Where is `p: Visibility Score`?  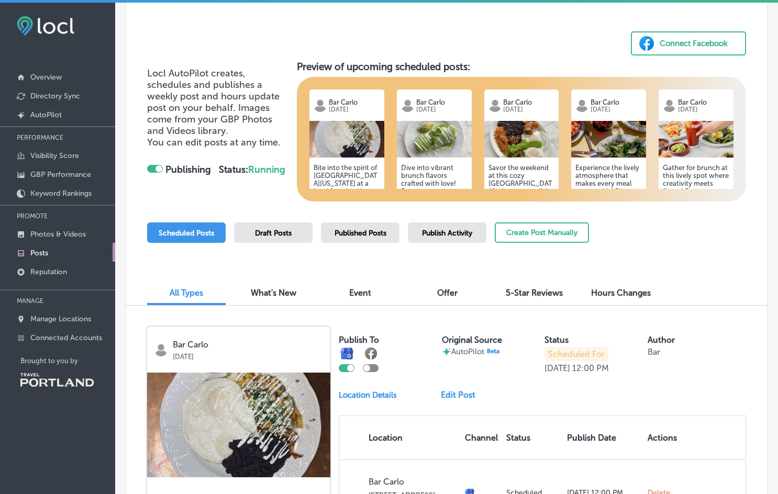 p: Visibility Score is located at coordinates (54, 156).